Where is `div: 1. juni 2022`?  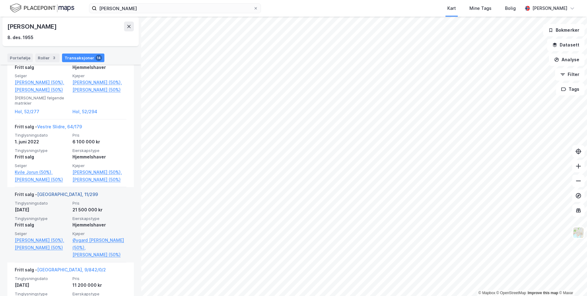
div: 1. juni 2022 is located at coordinates (42, 142).